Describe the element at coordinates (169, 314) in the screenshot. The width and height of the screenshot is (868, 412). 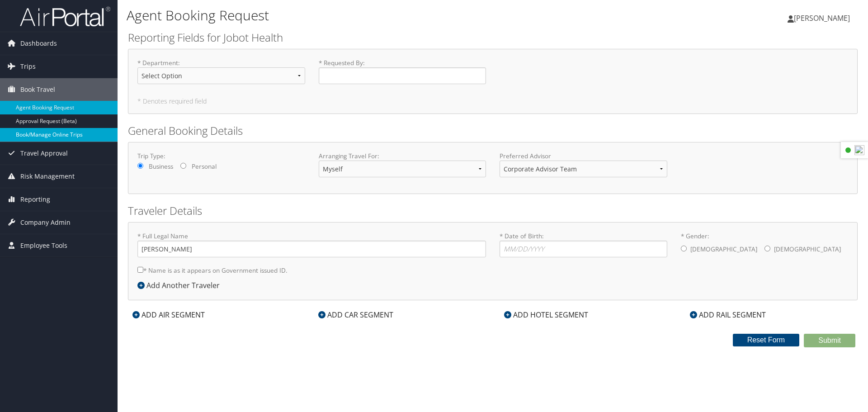
I see `div: ADD AIR SEGMENT` at that location.